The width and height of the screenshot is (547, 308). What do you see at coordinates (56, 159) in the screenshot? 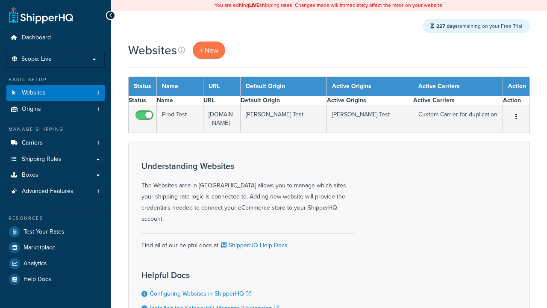
I see `li: Shipping Rules` at bounding box center [56, 159].